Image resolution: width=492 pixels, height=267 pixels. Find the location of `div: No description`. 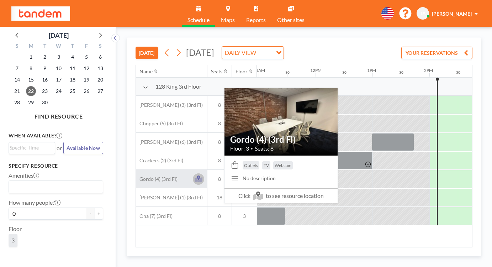

div: No description is located at coordinates (259, 178).